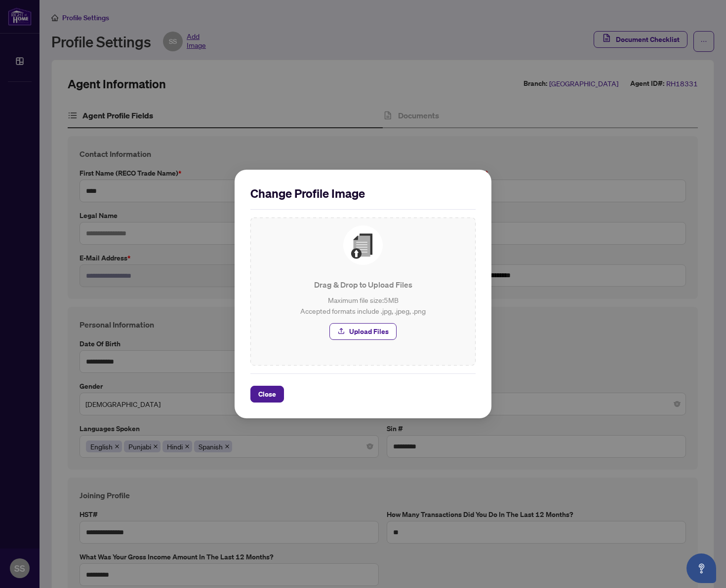 The height and width of the screenshot is (588, 726). I want to click on p: Maximum file size: 5 MB Accepted formats include .jpg, .jpeg, .png, so click(363, 305).